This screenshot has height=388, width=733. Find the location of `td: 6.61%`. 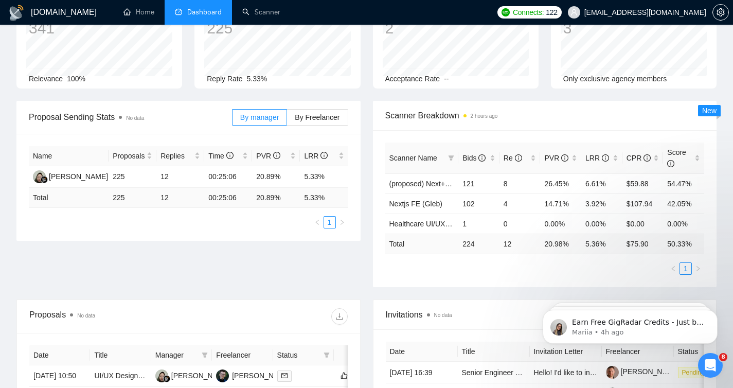

td: 6.61% is located at coordinates (602, 183).